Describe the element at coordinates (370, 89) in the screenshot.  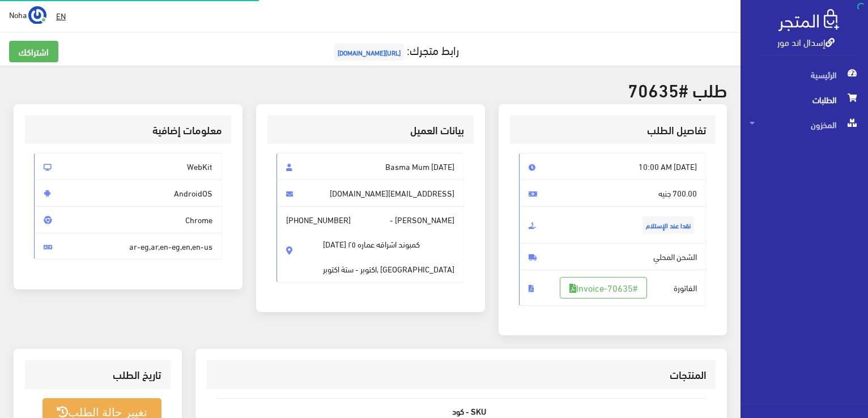
I see `h2: طلب #70635` at that location.